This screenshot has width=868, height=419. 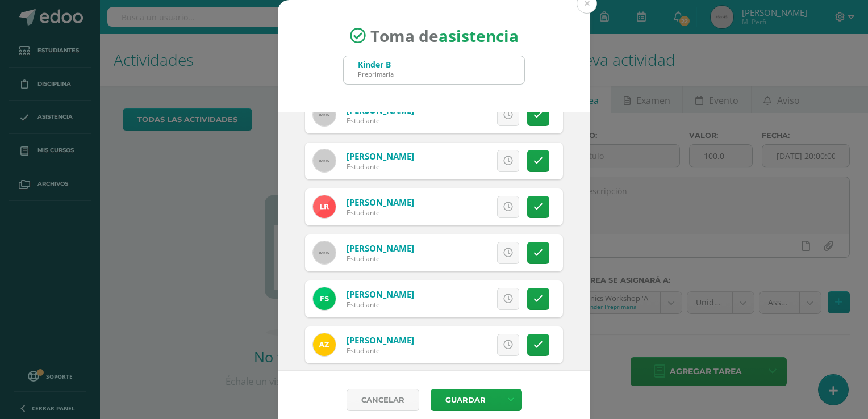 What do you see at coordinates (478, 36) in the screenshot?
I see `strong: asistencia` at bounding box center [478, 36].